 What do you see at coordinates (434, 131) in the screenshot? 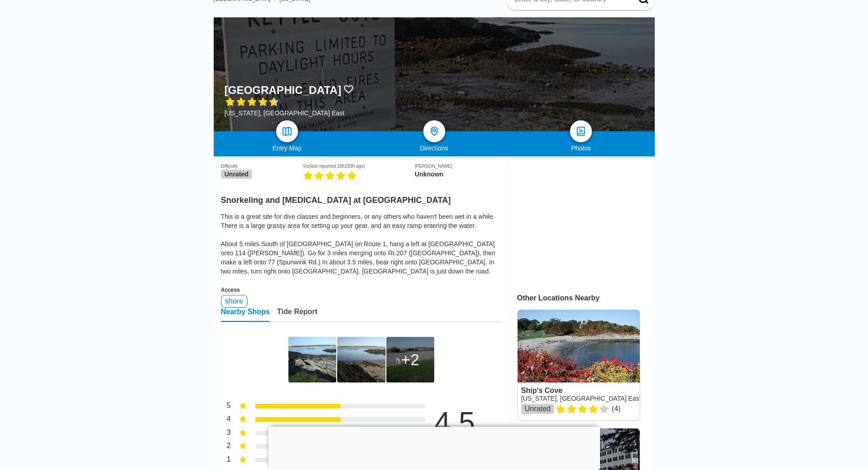
I see `img: directions` at bounding box center [434, 131].